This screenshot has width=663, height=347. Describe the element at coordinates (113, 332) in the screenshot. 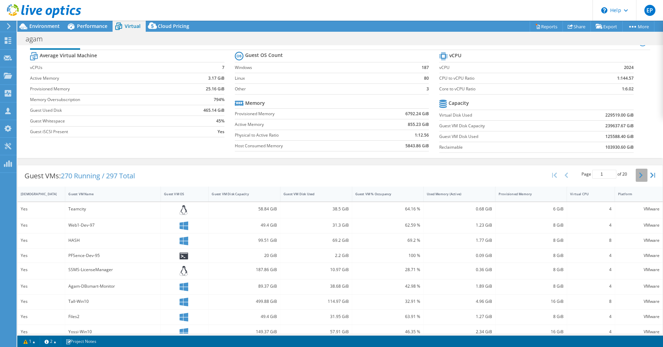

I see `div: Yossi-Win10` at that location.